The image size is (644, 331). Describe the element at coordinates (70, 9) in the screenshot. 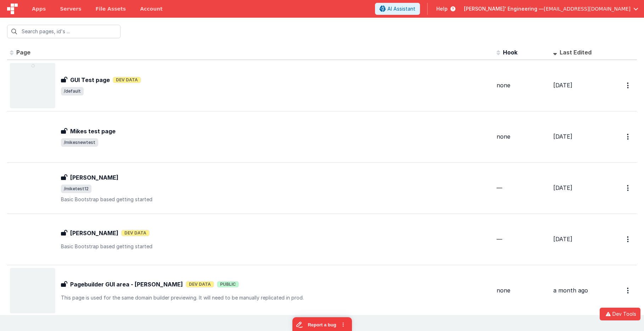

I see `span: Servers` at that location.